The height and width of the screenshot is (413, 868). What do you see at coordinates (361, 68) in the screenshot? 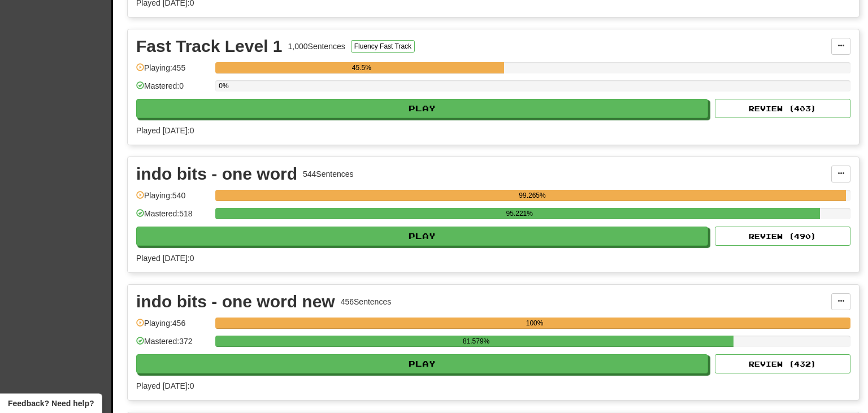
I see `div: 45.5%` at bounding box center [361, 68].